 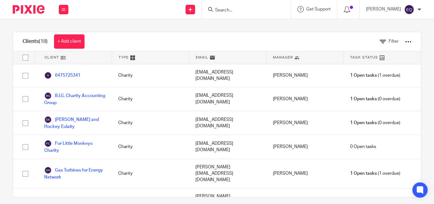 I want to click on span: Type, so click(x=124, y=57).